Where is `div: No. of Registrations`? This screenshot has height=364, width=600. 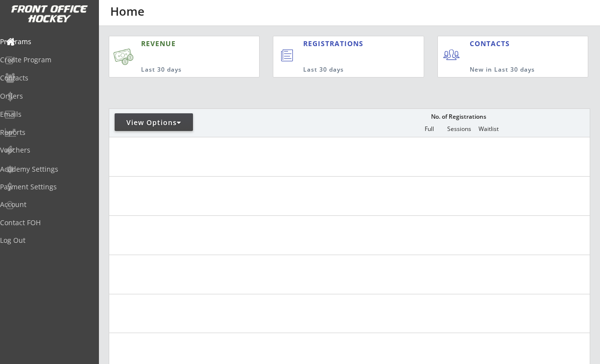 div: No. of Registrations is located at coordinates (459, 117).